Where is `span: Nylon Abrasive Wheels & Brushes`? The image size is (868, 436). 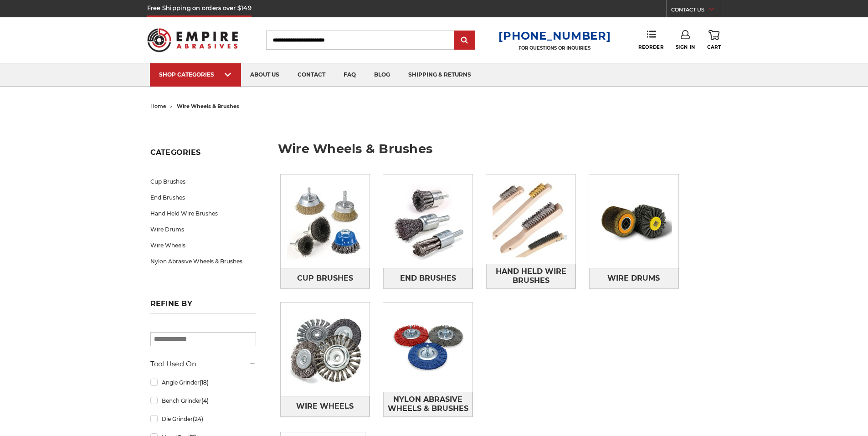 span: Nylon Abrasive Wheels & Brushes is located at coordinates (428, 404).